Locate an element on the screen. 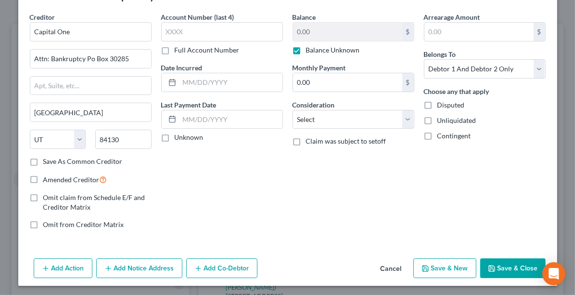  label: Save As Common Creditor is located at coordinates (83, 161).